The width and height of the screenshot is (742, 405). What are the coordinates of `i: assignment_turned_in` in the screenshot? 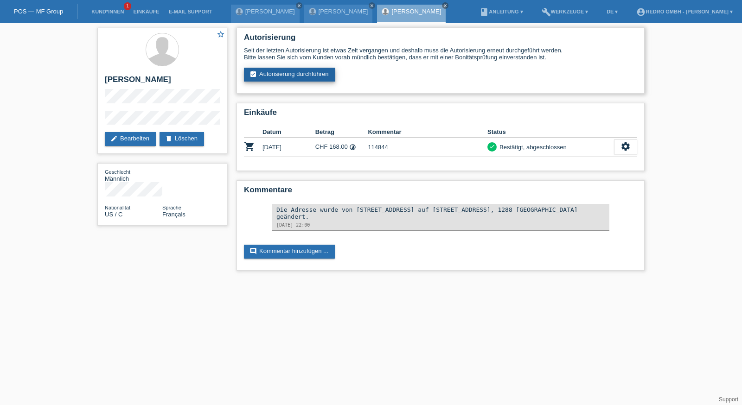 It's located at (253, 74).